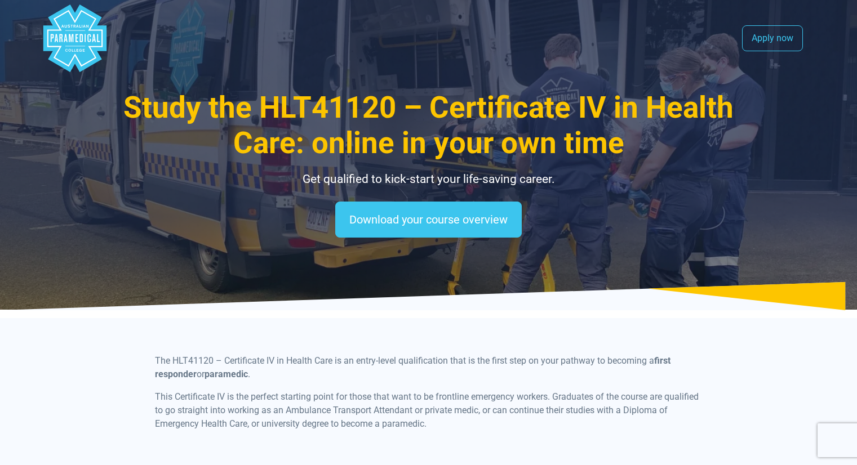 This screenshot has height=465, width=857. Describe the element at coordinates (426, 410) in the screenshot. I see `span: This Certificate IV is the perfect starting point for those that want to be frontline emergency w...` at that location.